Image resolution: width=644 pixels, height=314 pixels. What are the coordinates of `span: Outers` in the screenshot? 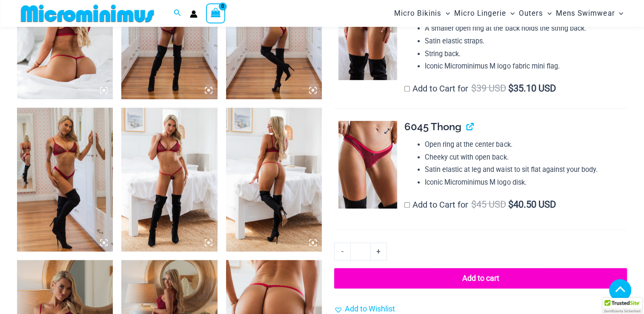 It's located at (531, 14).